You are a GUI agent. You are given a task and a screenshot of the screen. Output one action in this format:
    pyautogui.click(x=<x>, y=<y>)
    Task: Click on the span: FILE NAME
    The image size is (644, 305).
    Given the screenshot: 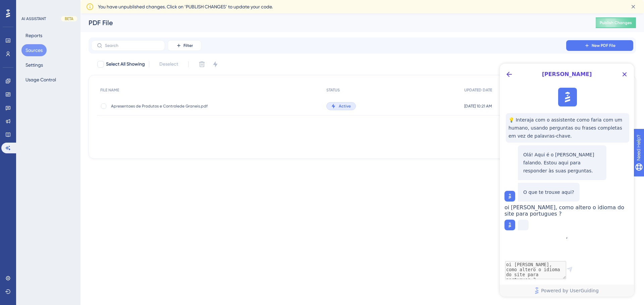 What is the action you would take?
    pyautogui.click(x=109, y=90)
    